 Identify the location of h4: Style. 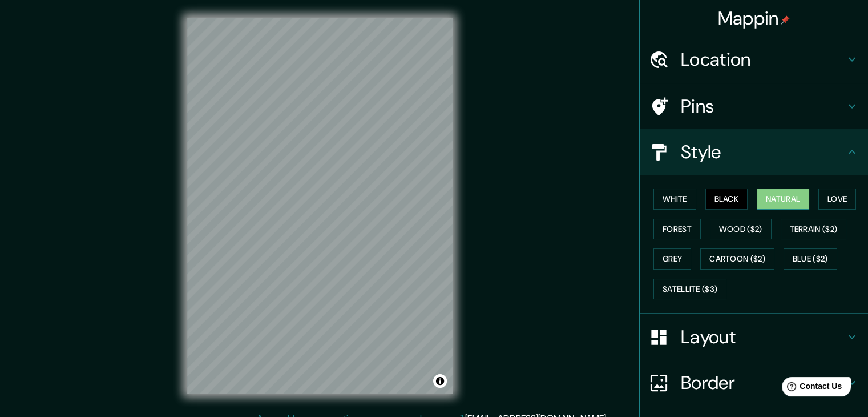
(762, 152).